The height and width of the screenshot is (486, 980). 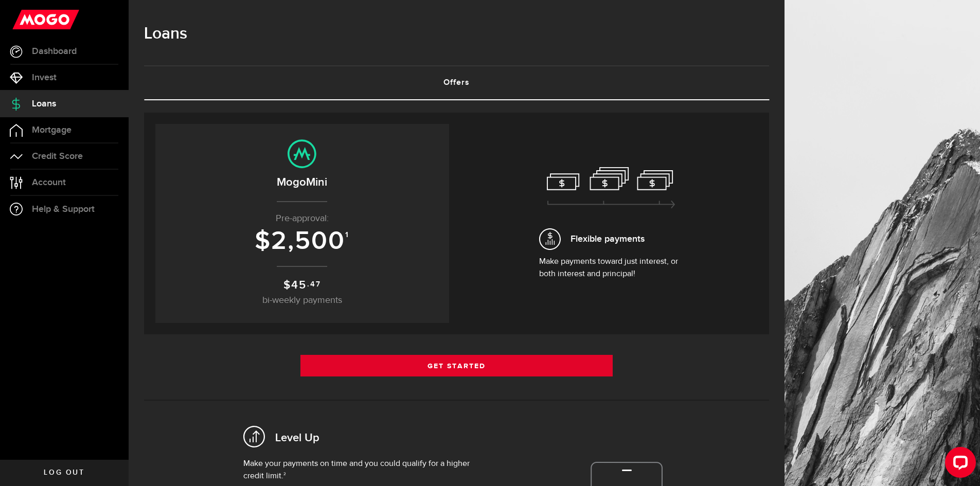 I want to click on span: Mortgage, so click(x=52, y=130).